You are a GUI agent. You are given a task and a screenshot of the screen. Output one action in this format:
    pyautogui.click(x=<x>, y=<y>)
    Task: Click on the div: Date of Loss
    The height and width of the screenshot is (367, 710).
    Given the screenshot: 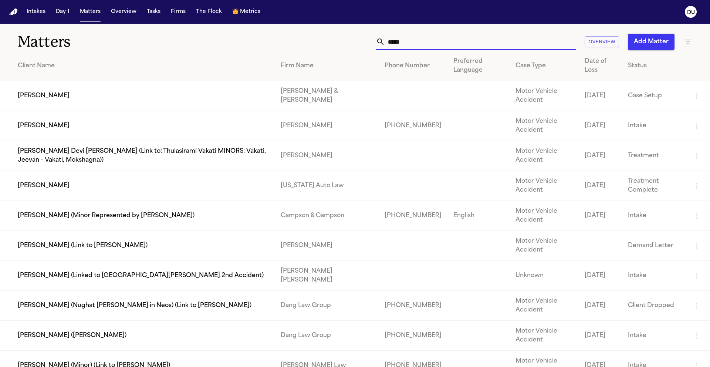 What is the action you would take?
    pyautogui.click(x=600, y=66)
    